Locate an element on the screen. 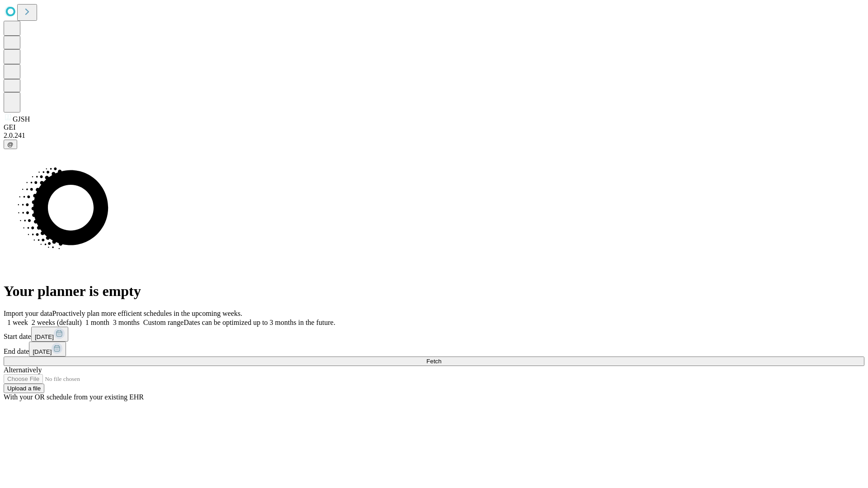  span: Fetch is located at coordinates (433, 361).